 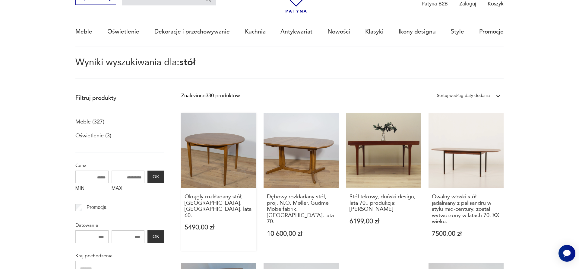 What do you see at coordinates (120, 256) in the screenshot?
I see `p: Kraj pochodzenia` at bounding box center [120, 256].